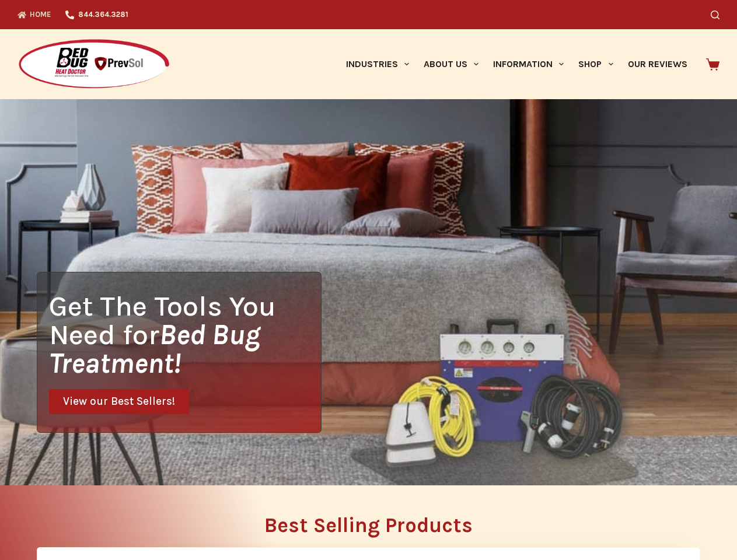 The height and width of the screenshot is (560, 737). What do you see at coordinates (377, 65) in the screenshot?
I see `a: Industries` at bounding box center [377, 65].